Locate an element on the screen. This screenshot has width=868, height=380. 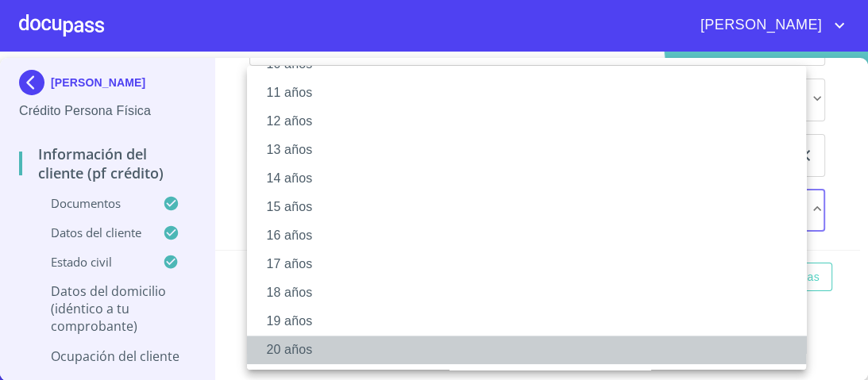
li: 18 años is located at coordinates (532, 293).